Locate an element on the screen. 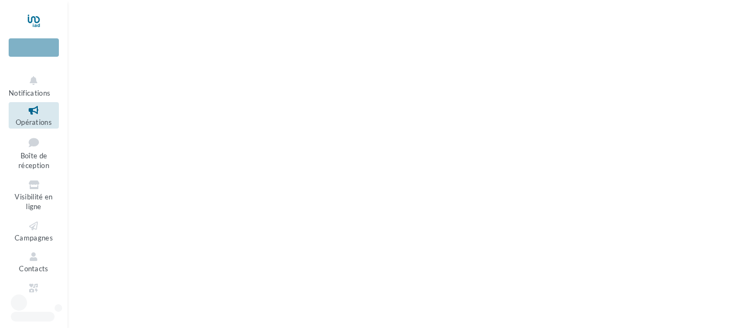 The height and width of the screenshot is (328, 738). span: Opérations is located at coordinates (33, 122).